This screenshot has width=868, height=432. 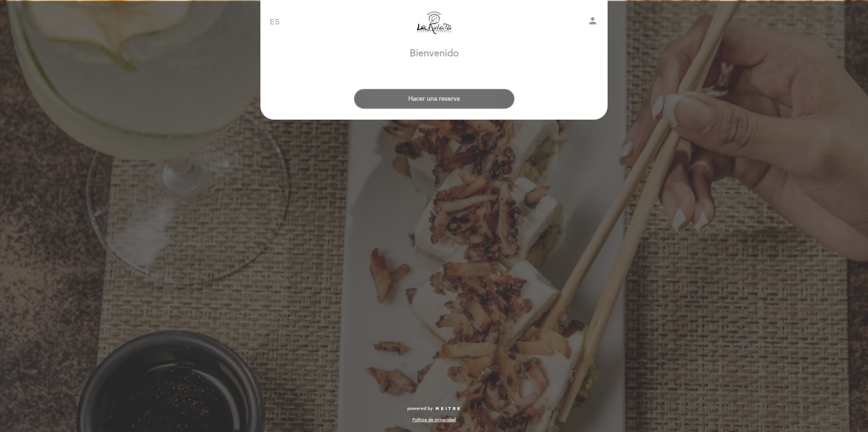 I want to click on span: powered by, so click(x=420, y=409).